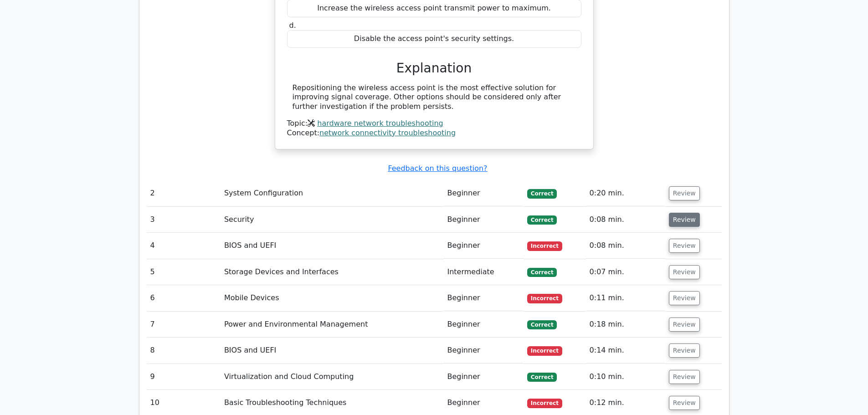  What do you see at coordinates (183, 350) in the screenshot?
I see `td: 8` at bounding box center [183, 350].